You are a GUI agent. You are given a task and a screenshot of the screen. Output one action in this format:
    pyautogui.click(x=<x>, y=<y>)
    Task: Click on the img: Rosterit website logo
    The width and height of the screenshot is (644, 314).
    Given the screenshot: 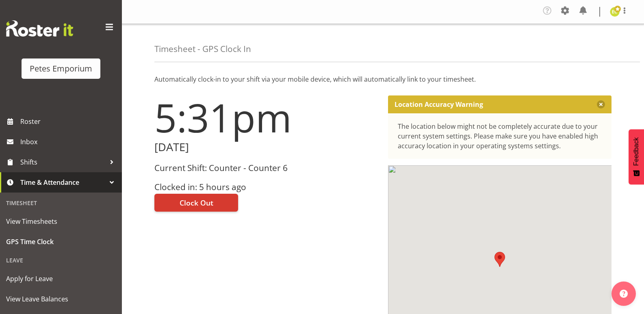 What is the action you would take?
    pyautogui.click(x=39, y=28)
    